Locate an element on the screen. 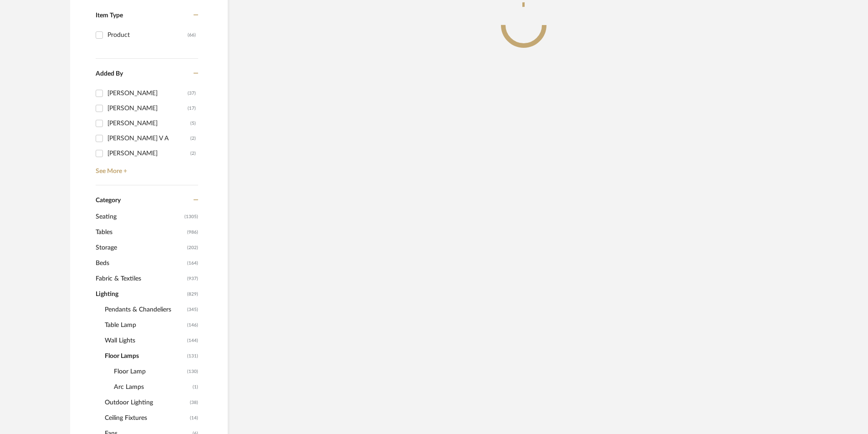 The height and width of the screenshot is (434, 868). span: Wall Lights is located at coordinates (145, 341).